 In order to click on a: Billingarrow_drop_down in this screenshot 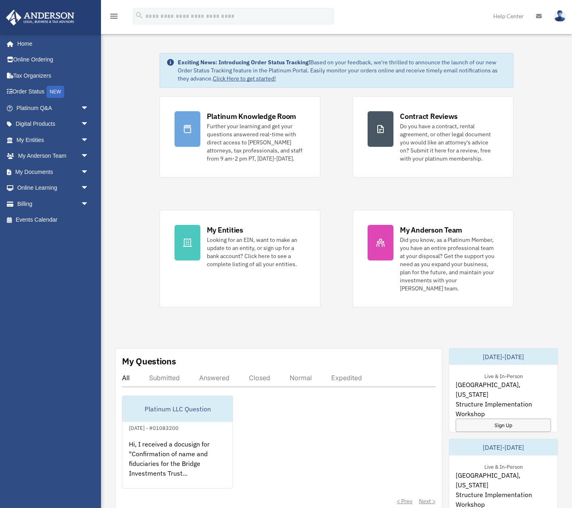, I will do `click(53, 204)`.